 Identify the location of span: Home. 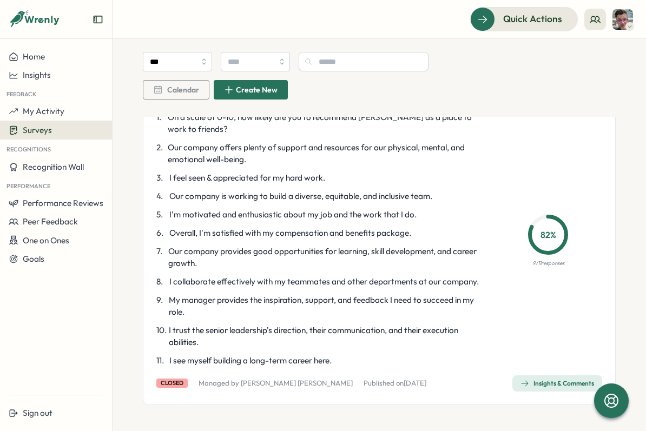
(34, 56).